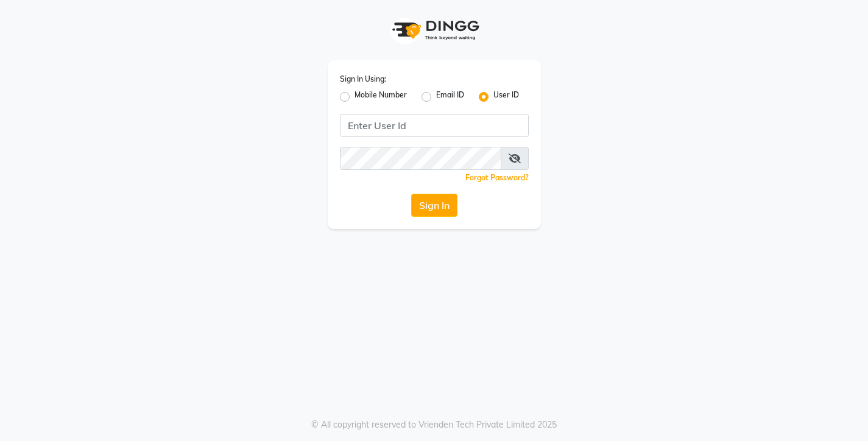  Describe the element at coordinates (381, 97) in the screenshot. I see `label: Mobile Number` at that location.